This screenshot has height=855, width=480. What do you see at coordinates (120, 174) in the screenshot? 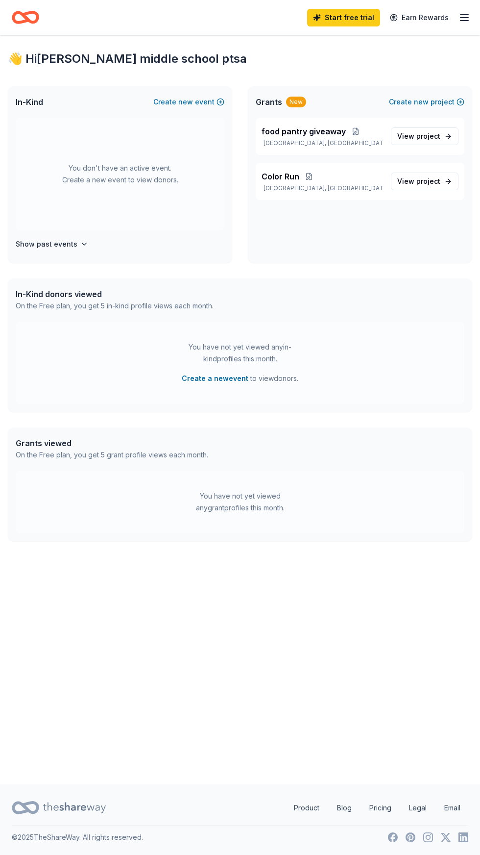
I see `div: You don't have an active event. Create a new event to view donors.` at bounding box center [120, 174].